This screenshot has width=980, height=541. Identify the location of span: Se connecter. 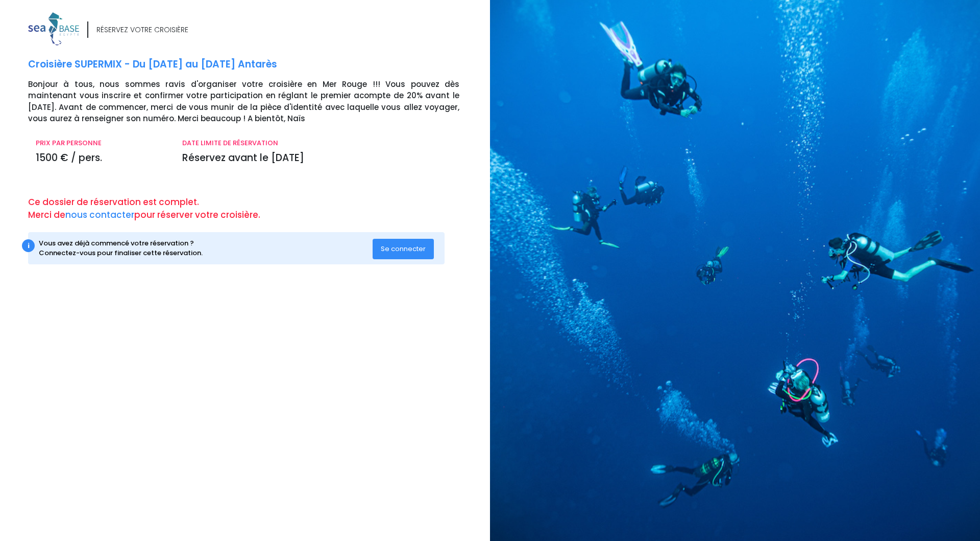
(403, 248).